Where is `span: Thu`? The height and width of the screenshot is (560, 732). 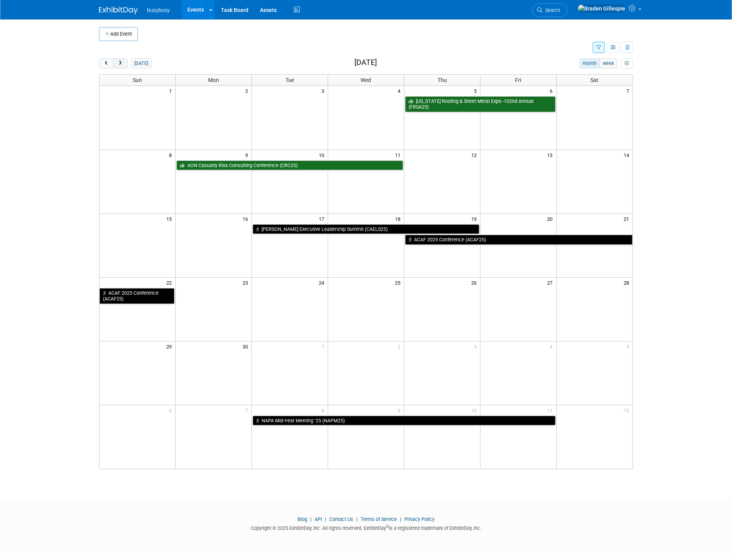
span: Thu is located at coordinates (442, 80).